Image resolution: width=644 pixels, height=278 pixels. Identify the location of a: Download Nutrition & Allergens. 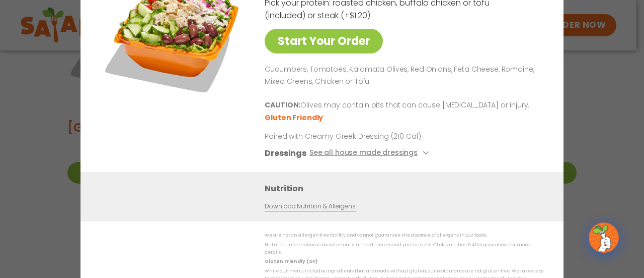
(310, 206).